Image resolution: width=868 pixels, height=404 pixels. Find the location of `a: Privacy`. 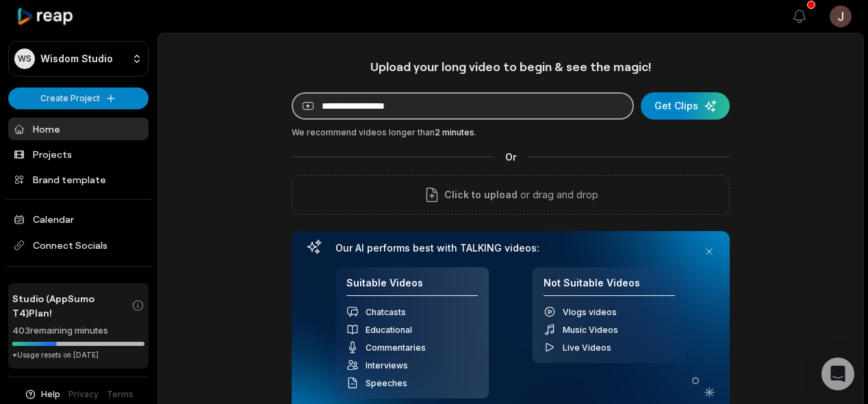

a: Privacy is located at coordinates (83, 395).